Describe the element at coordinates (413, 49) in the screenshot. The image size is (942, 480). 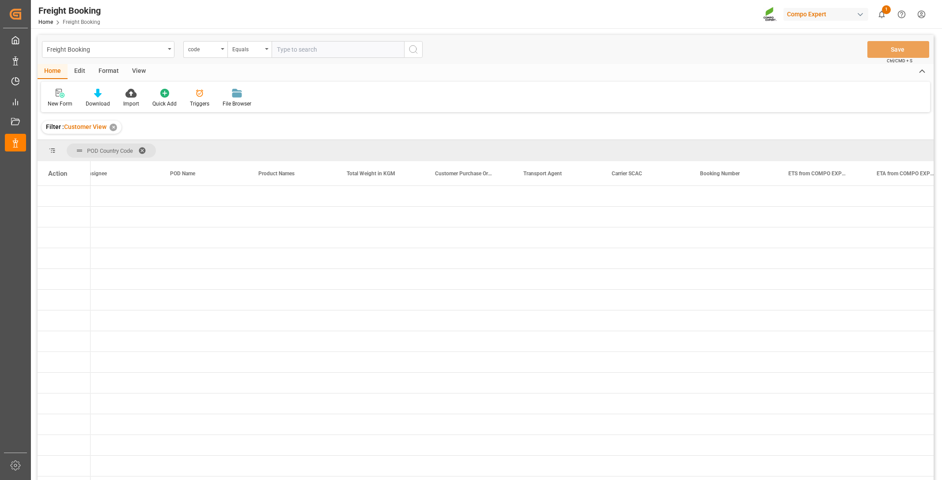
I see `button: search button` at that location.